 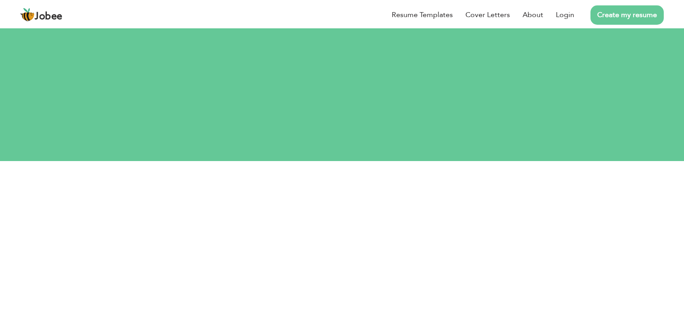 I want to click on a: Create my resume, so click(x=627, y=15).